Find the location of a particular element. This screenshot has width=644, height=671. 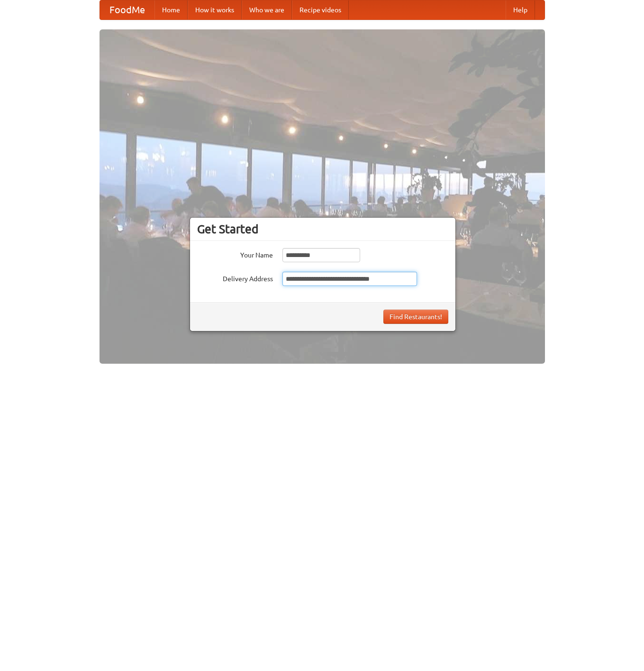

label: Your Name is located at coordinates (235, 254).